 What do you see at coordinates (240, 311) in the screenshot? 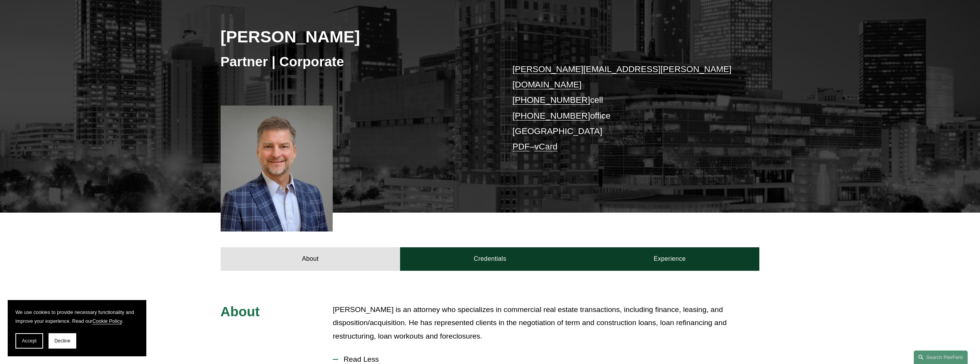
I see `span: About` at bounding box center [240, 311].